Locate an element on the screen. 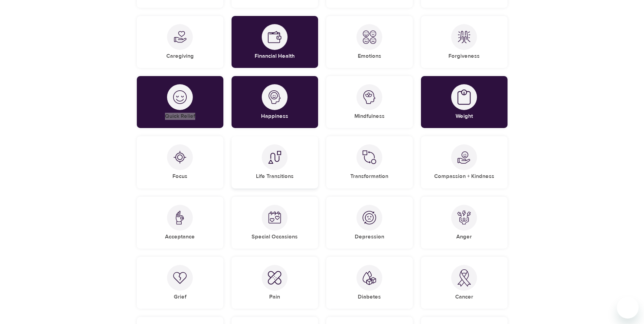 Image resolution: width=644 pixels, height=324 pixels. div: AcceptanceAcceptance is located at coordinates (180, 222).